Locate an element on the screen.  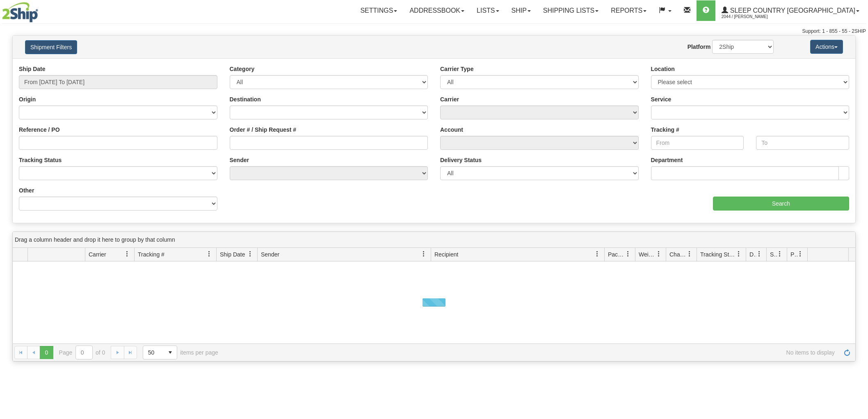
a: Ship Date filter column settings is located at coordinates (250, 254).